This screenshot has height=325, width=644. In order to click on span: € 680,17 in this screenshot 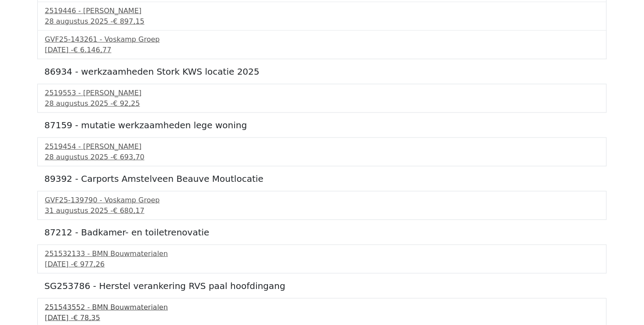, I will do `click(128, 210)`.